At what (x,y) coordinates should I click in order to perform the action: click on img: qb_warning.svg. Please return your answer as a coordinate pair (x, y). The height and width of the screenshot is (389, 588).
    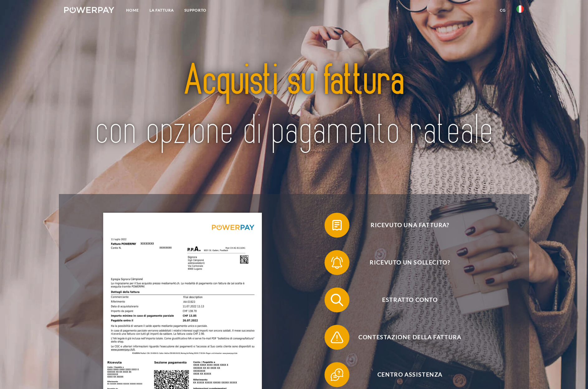
    Looking at the image, I should click on (337, 337).